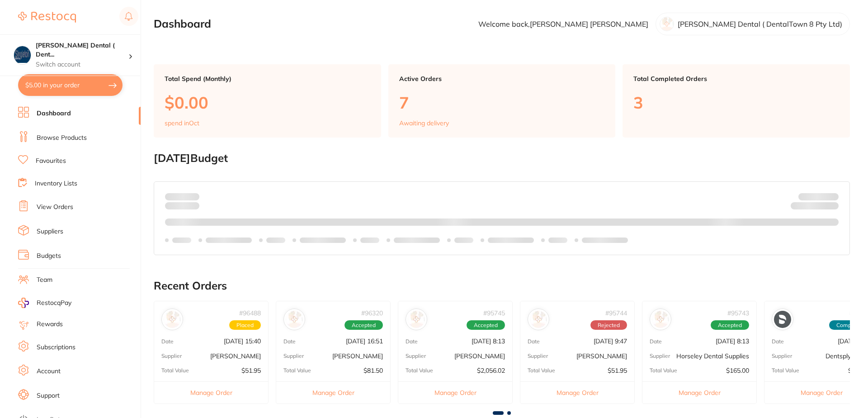 This screenshot has width=868, height=418. What do you see at coordinates (424, 123) in the screenshot?
I see `p: Awaiting delivery` at bounding box center [424, 123].